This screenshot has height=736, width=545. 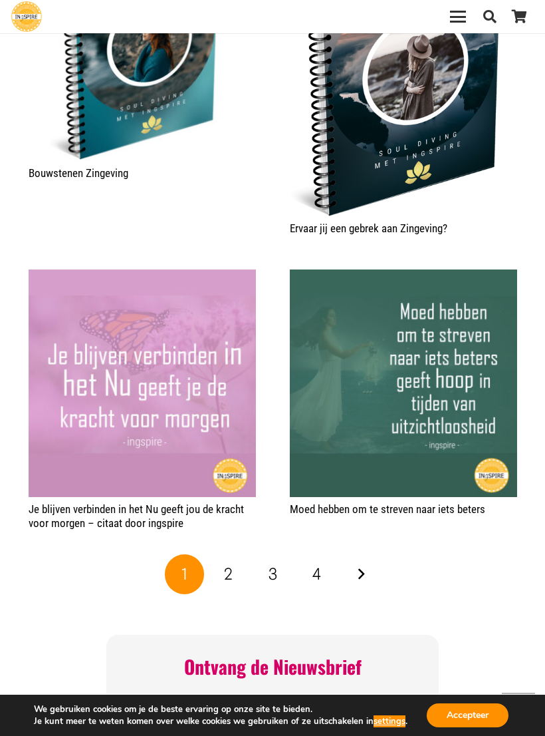 I want to click on span: 4, so click(x=317, y=573).